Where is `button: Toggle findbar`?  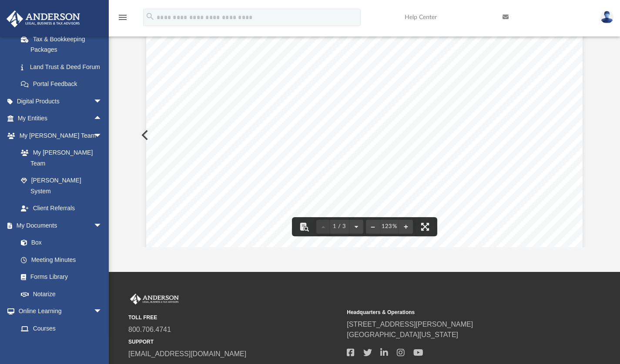
button: Toggle findbar is located at coordinates (304, 227).